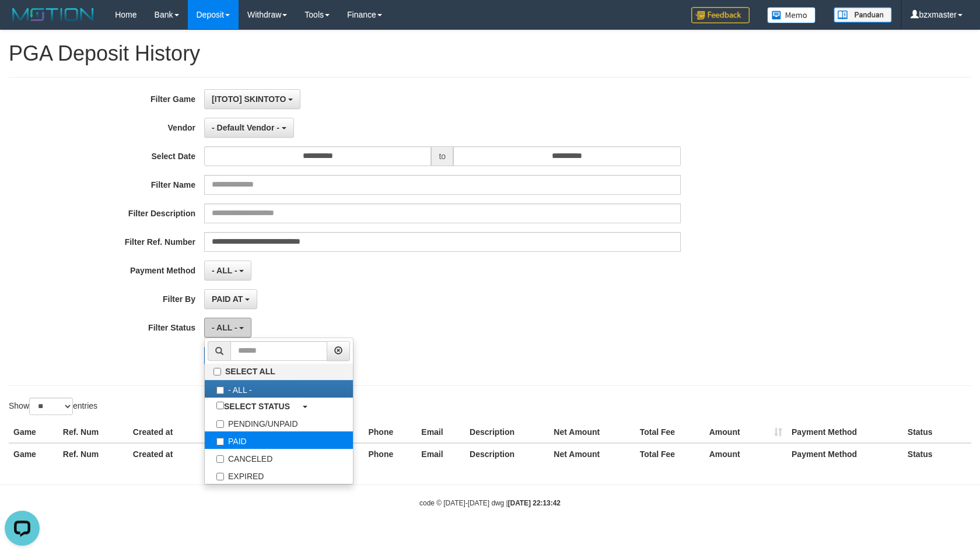 This screenshot has width=980, height=555. What do you see at coordinates (246, 128) in the screenshot?
I see `span: - Default Vendor -` at bounding box center [246, 128].